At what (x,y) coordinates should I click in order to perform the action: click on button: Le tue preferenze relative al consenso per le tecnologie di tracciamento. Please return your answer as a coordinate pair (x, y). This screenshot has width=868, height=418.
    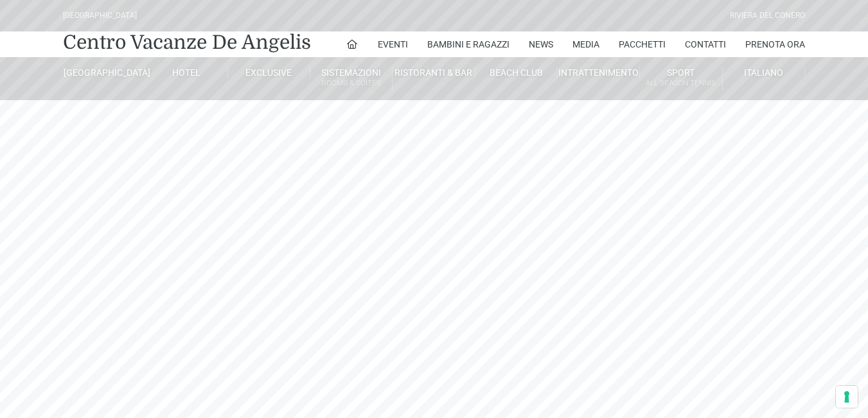
    Looking at the image, I should click on (847, 396).